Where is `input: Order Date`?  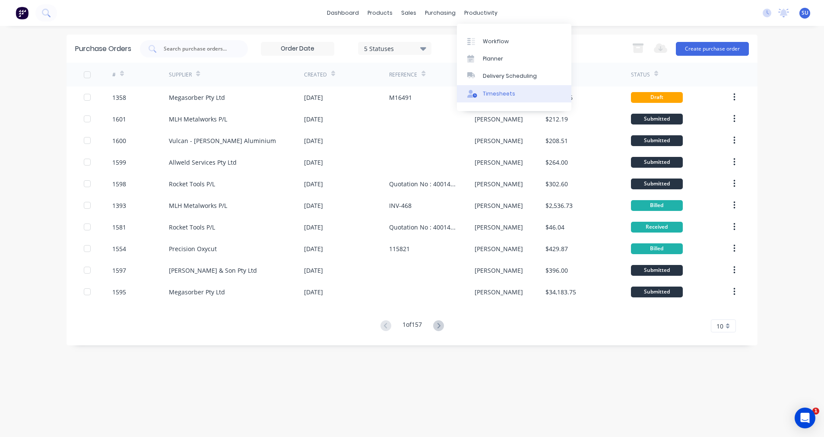 input: Order Date is located at coordinates (298, 49).